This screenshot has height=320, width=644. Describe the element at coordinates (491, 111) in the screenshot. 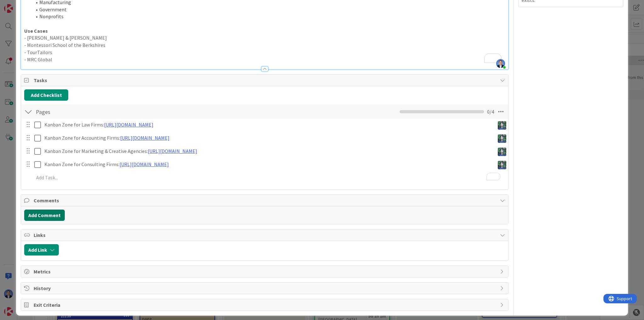

I see `span: 0 / 4` at that location.